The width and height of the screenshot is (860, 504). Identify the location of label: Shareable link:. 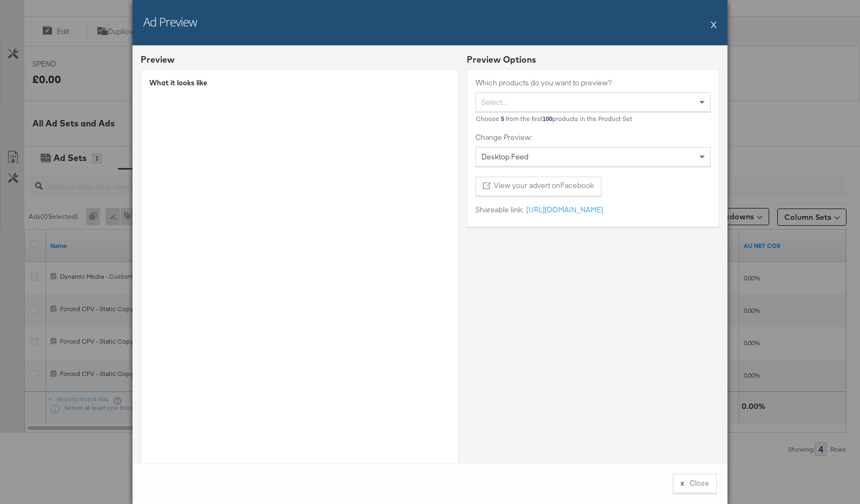
(499, 209).